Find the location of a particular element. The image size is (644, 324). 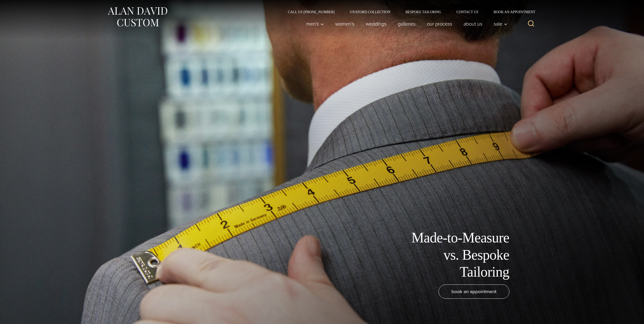

img: Alan David Custom is located at coordinates (137, 17).